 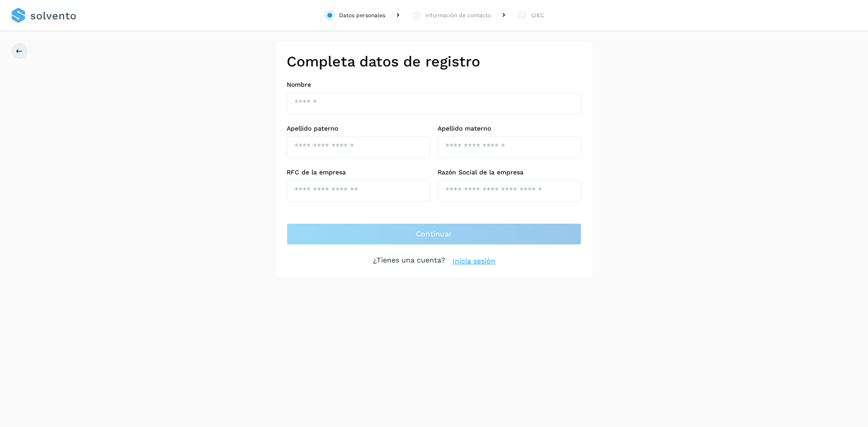 What do you see at coordinates (537, 15) in the screenshot?
I see `div: CIEC` at bounding box center [537, 15].